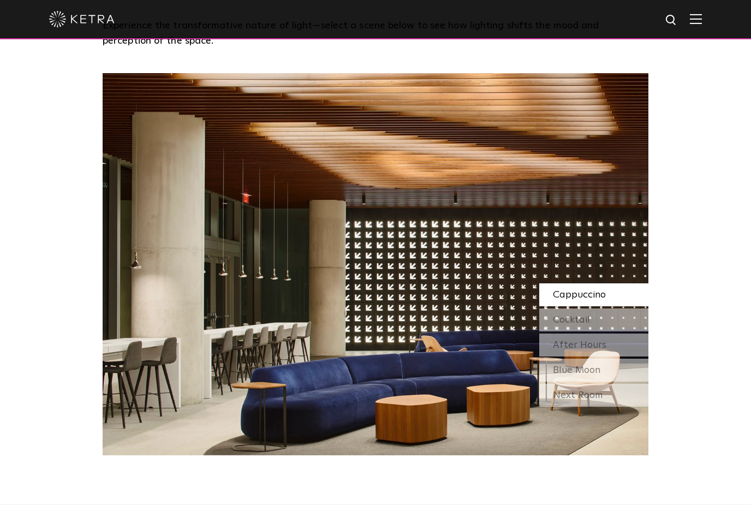 Image resolution: width=751 pixels, height=505 pixels. I want to click on div: Next Room, so click(593, 395).